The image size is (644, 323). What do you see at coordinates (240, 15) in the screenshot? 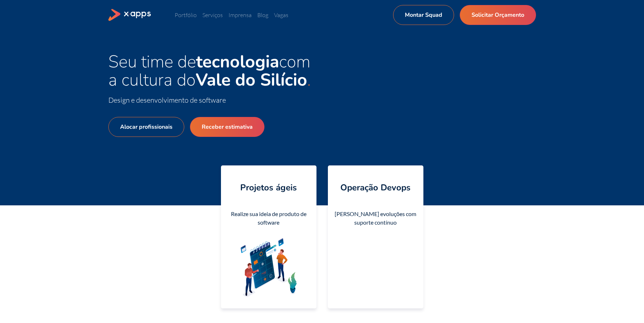
I see `a: Imprensa` at bounding box center [240, 15].